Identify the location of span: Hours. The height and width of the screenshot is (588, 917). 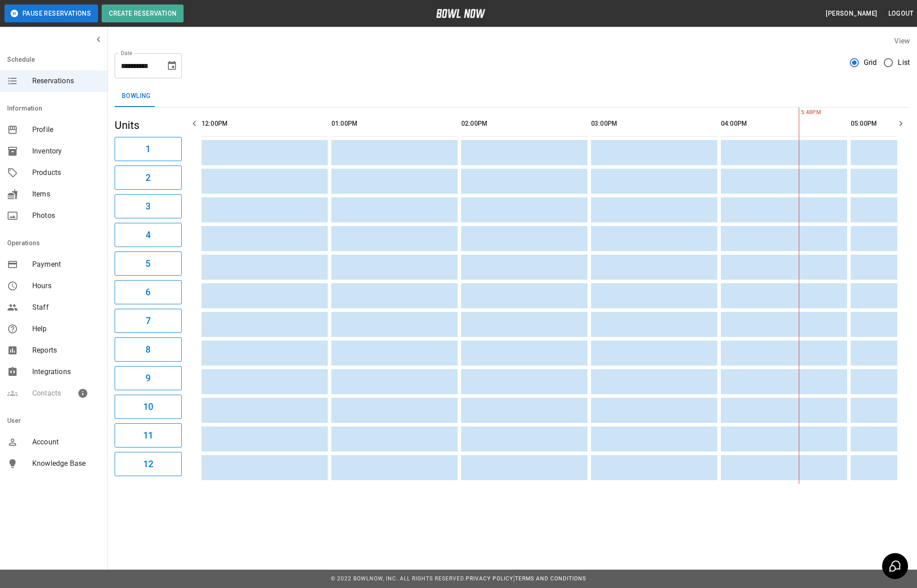
(66, 286).